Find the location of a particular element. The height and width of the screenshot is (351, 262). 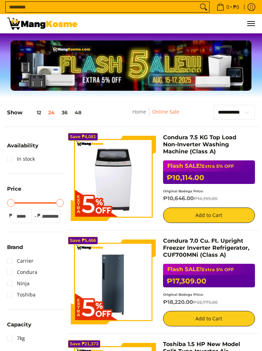

a: Condura 7.0 Cu. Ft. Upright Freezer Inverter Refrigerator, CUF700MNi (Class A) is located at coordinates (206, 248).